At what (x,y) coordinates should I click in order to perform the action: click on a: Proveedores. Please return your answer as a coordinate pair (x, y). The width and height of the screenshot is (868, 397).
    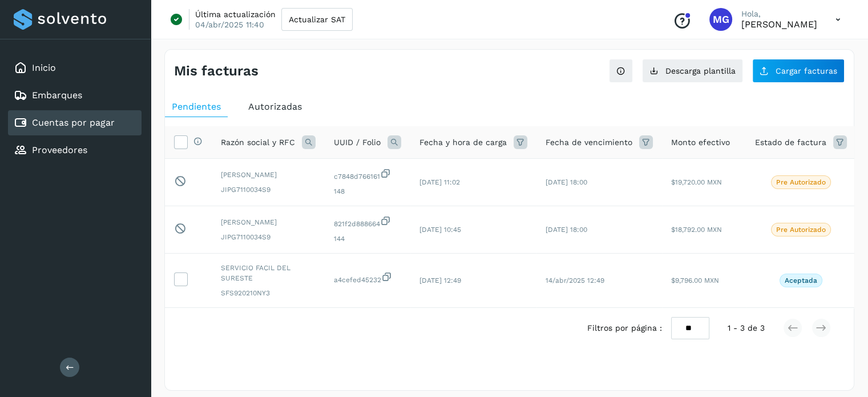
    Looking at the image, I should click on (59, 149).